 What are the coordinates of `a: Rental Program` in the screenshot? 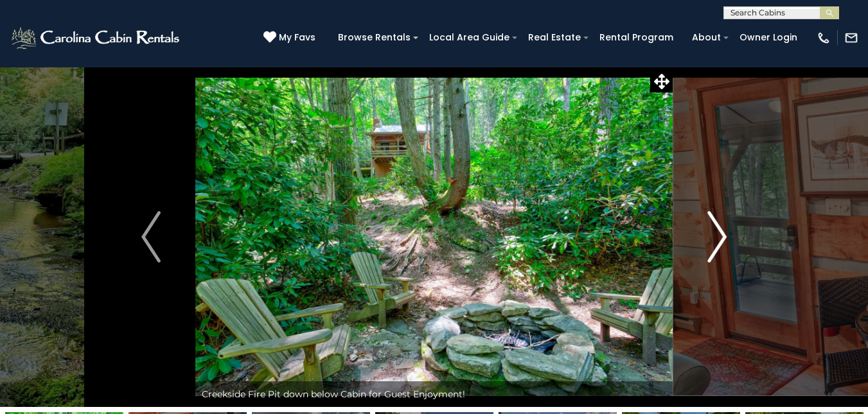 It's located at (636, 37).